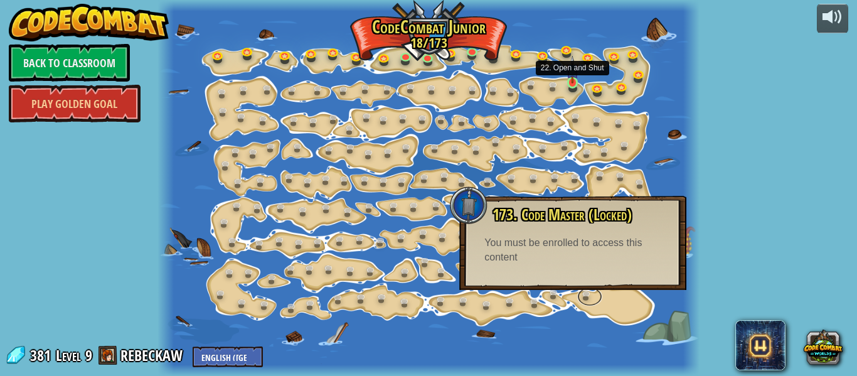  Describe the element at coordinates (75, 103) in the screenshot. I see `a: Play Golden Goal` at that location.